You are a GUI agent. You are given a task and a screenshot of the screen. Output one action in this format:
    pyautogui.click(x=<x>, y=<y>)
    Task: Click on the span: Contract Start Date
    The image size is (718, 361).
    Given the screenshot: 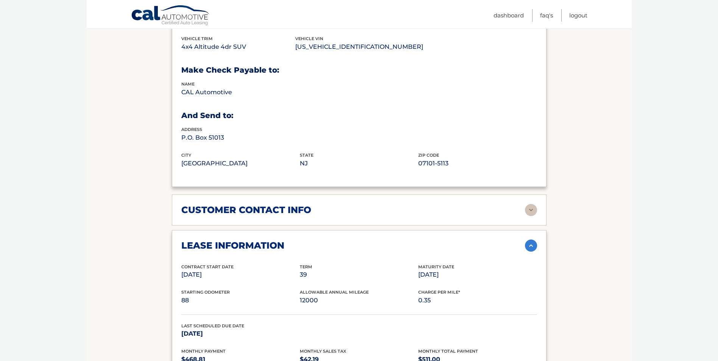 What is the action you would take?
    pyautogui.click(x=207, y=267)
    